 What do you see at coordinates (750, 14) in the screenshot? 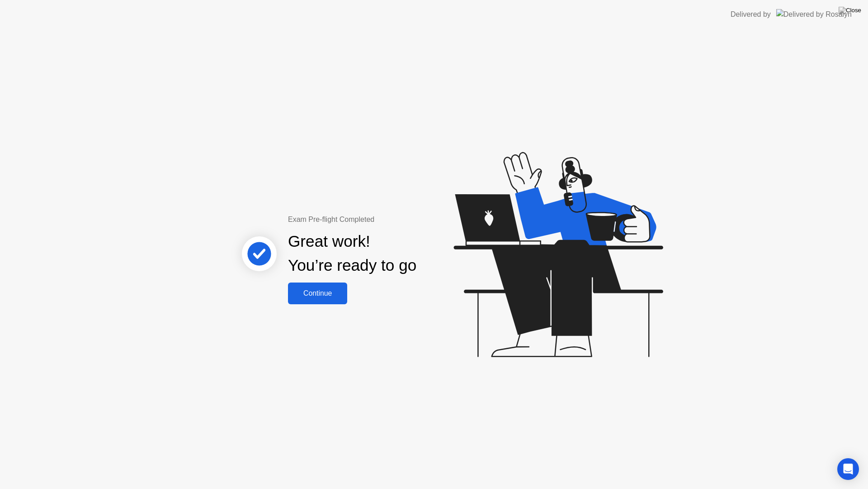
I see `div: Delivered by` at bounding box center [750, 14].